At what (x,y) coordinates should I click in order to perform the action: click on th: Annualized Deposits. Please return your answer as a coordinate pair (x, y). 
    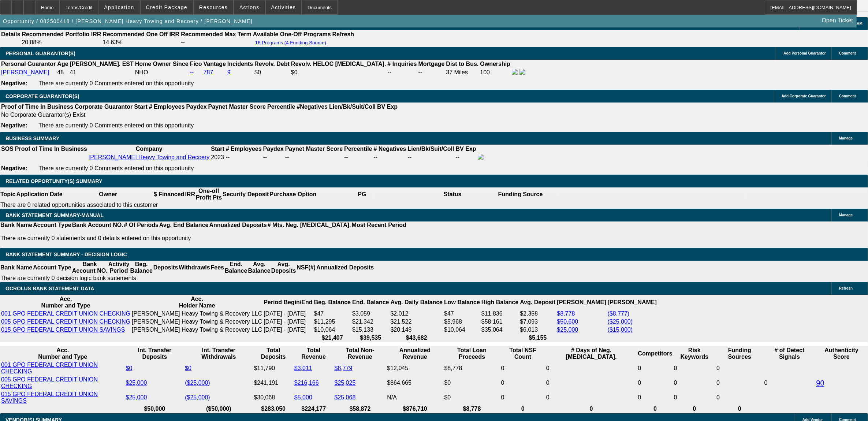
    Looking at the image, I should click on (345, 267).